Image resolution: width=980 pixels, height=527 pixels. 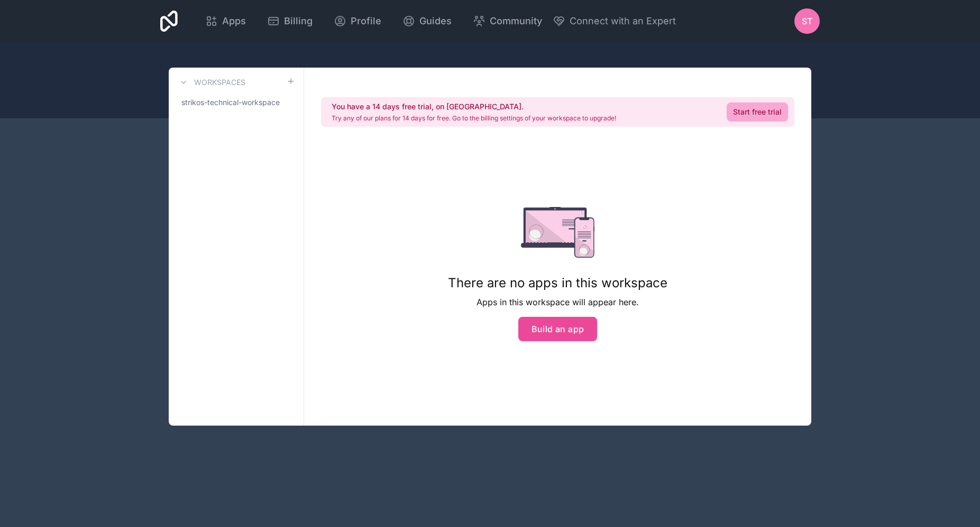 What do you see at coordinates (225, 21) in the screenshot?
I see `a: Apps` at bounding box center [225, 21].